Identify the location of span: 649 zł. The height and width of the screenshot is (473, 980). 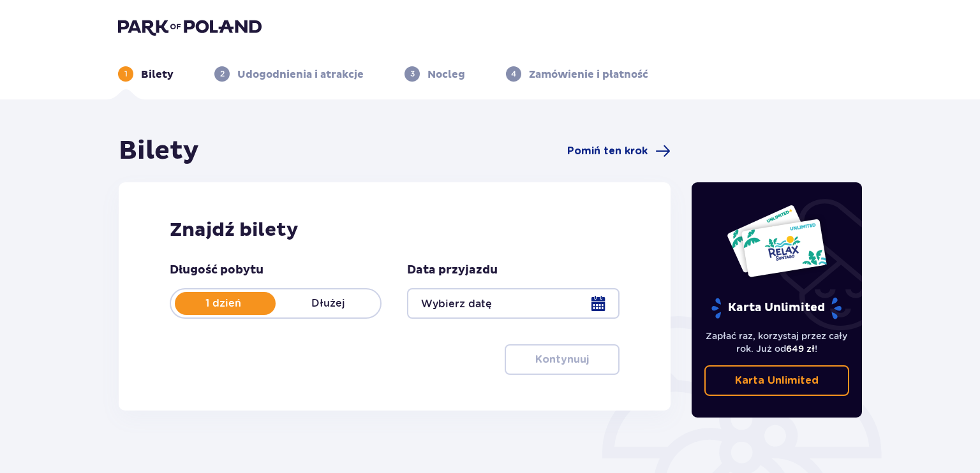
(800, 349).